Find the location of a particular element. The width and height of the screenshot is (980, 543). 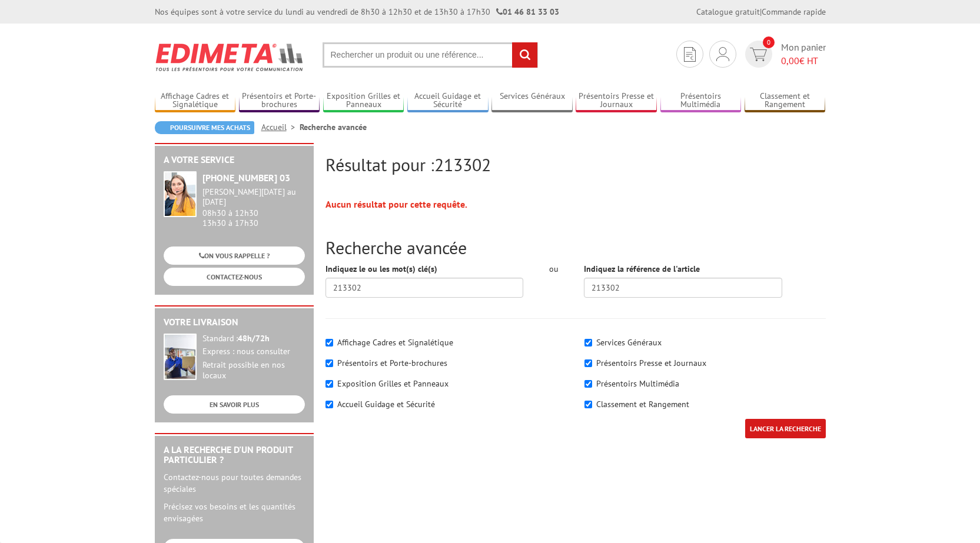

label: Accueil Guidage et Sécurité is located at coordinates (386, 404).